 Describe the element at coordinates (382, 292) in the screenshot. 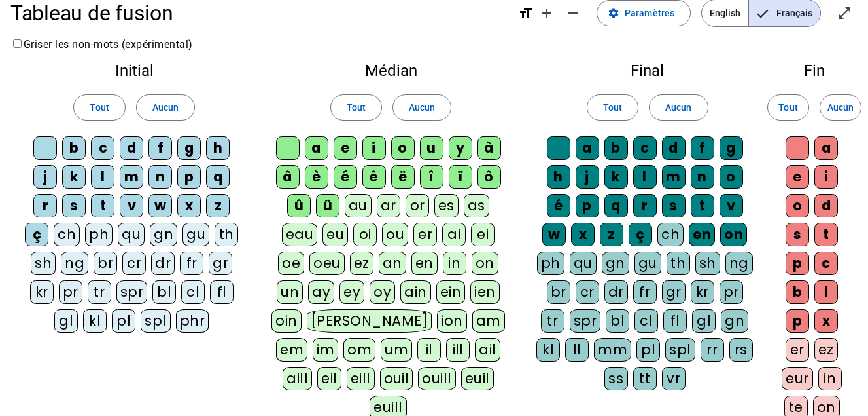

I see `div: oy` at that location.